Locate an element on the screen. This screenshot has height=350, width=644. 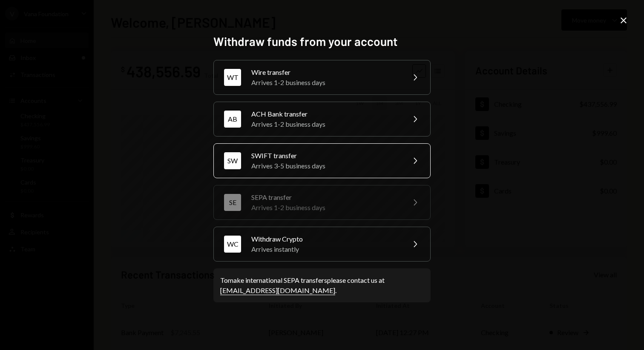
div: ACH Bank transfer is located at coordinates (325, 114).